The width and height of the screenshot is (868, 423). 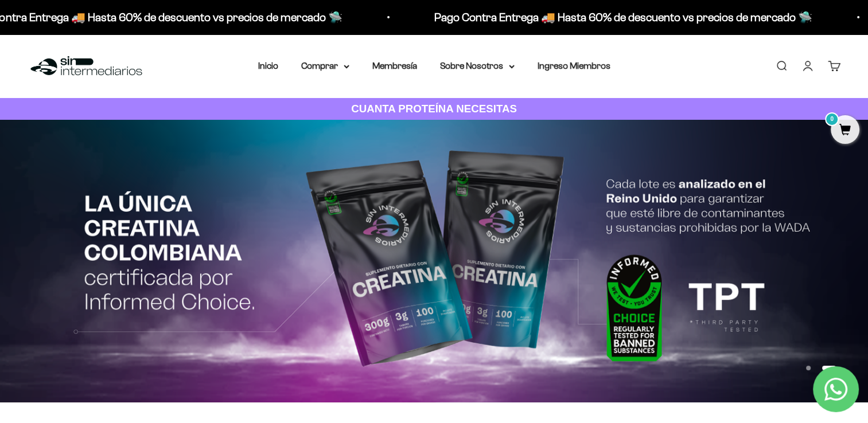 What do you see at coordinates (623, 17) in the screenshot?
I see `p: Pago Contra Entrega 🚚 Hasta 60% de descuento vs precios de mercado 🛸` at bounding box center [623, 17].